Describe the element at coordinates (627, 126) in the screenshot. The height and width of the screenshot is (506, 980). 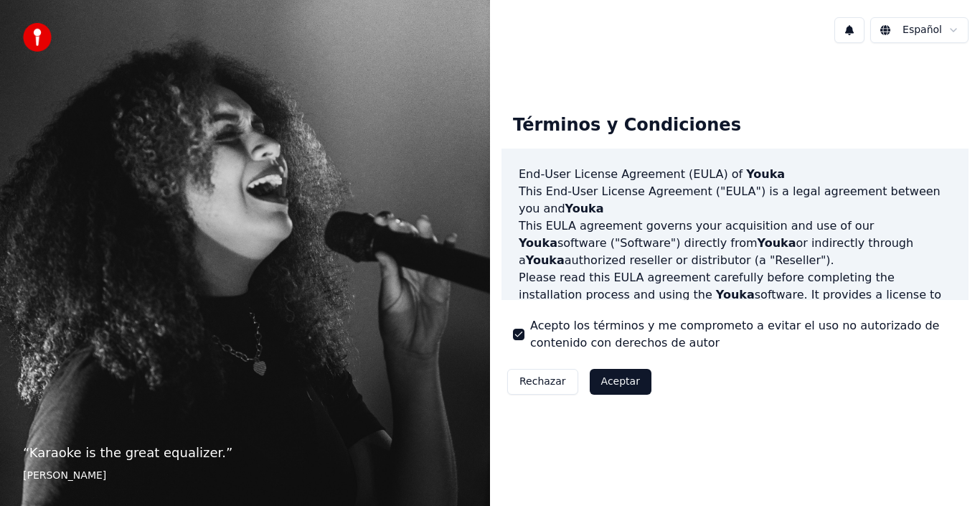
I see `div: Términos y Condiciones` at that location.